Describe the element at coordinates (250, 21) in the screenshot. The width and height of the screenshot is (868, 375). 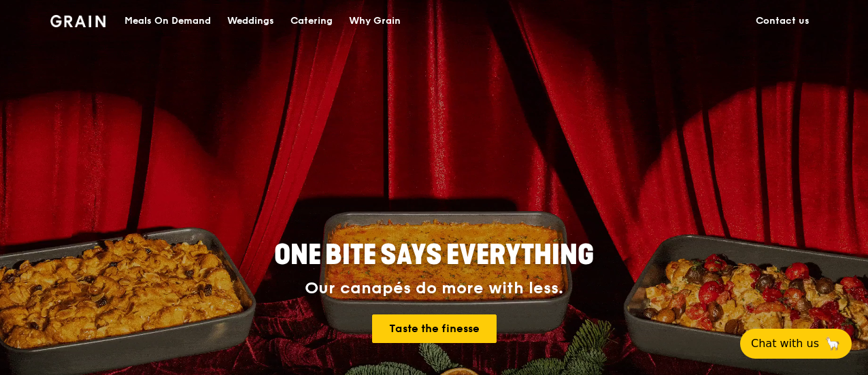
I see `div: Weddings` at that location.